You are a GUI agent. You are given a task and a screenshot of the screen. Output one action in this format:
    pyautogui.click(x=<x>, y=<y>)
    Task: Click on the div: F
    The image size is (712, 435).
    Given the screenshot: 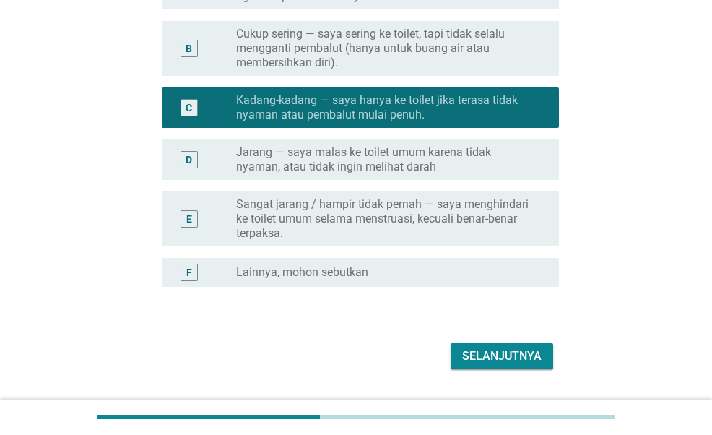 What is the action you would take?
    pyautogui.click(x=189, y=272)
    